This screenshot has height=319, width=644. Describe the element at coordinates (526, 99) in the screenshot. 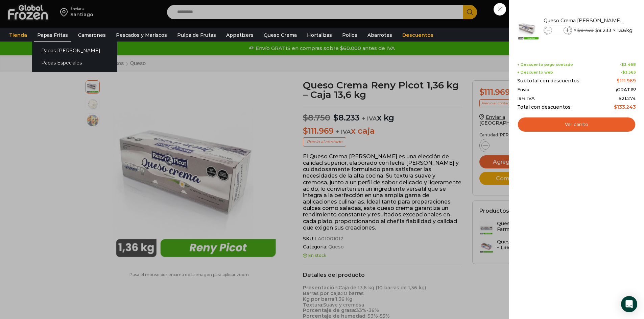

I see `span: 19% IVA` at that location.